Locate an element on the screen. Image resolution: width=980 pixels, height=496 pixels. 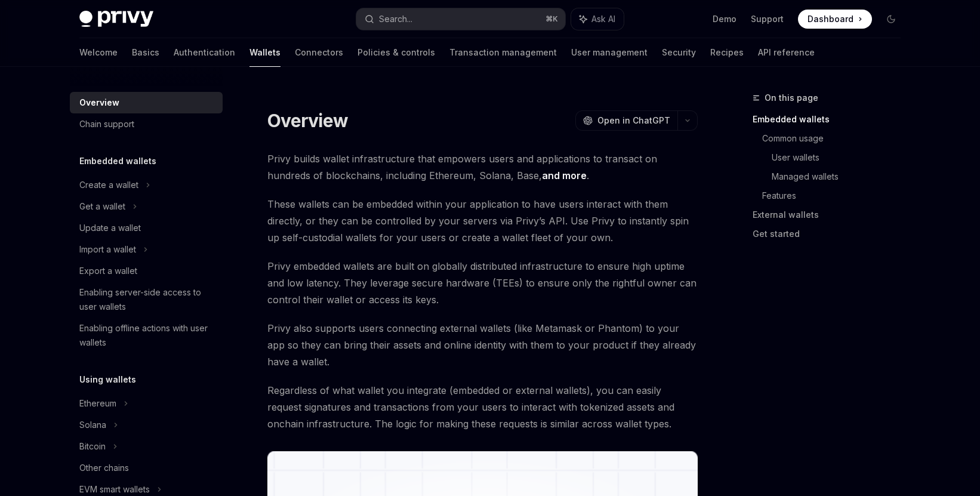
a: Other chains is located at coordinates (146, 467).